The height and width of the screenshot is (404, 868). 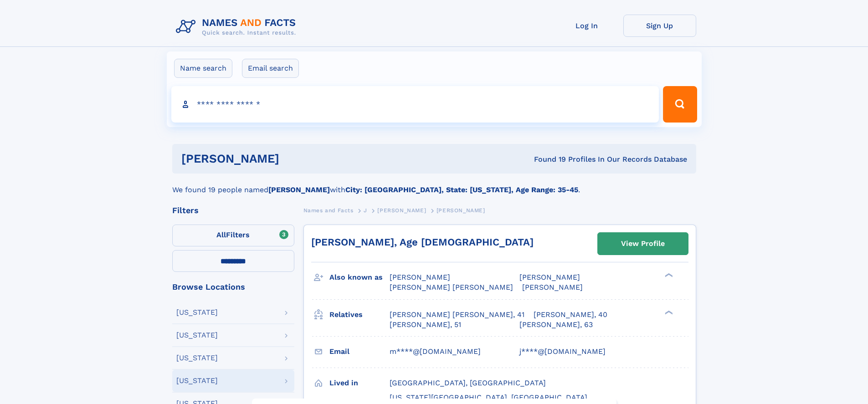 I want to click on label: Email search, so click(x=270, y=68).